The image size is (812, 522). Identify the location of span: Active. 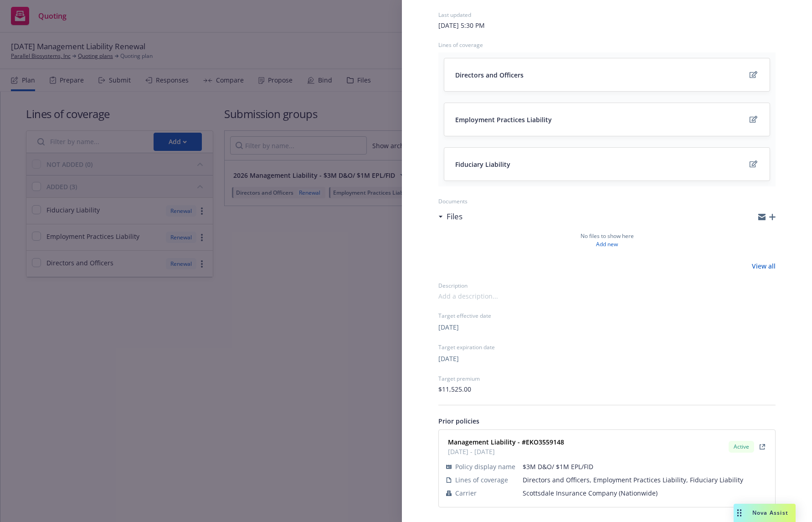
(741, 447).